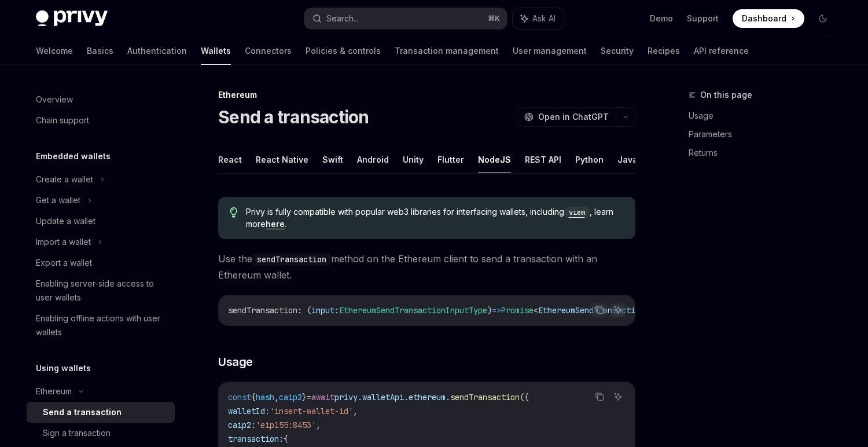 The image size is (868, 447). Describe the element at coordinates (414, 310) in the screenshot. I see `span: EthereumSendTransactionInputType` at that location.